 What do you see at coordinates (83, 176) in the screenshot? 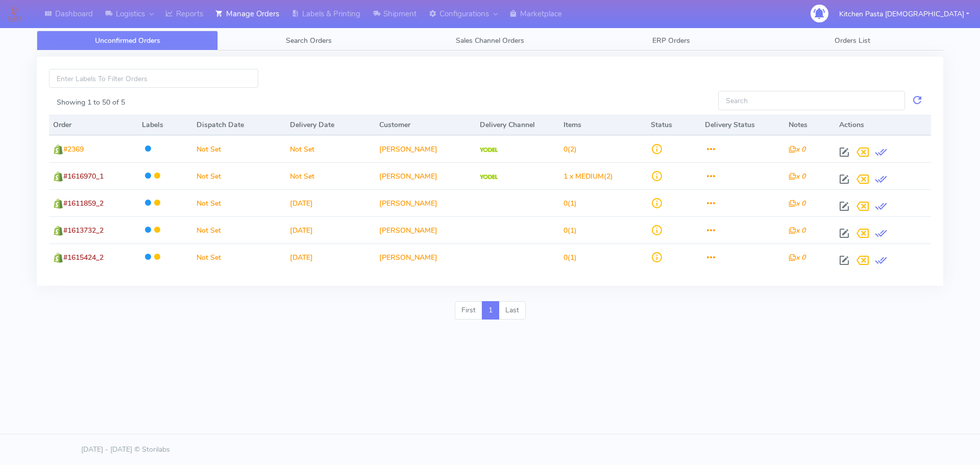
I see `span: #1616970_1` at bounding box center [83, 176].